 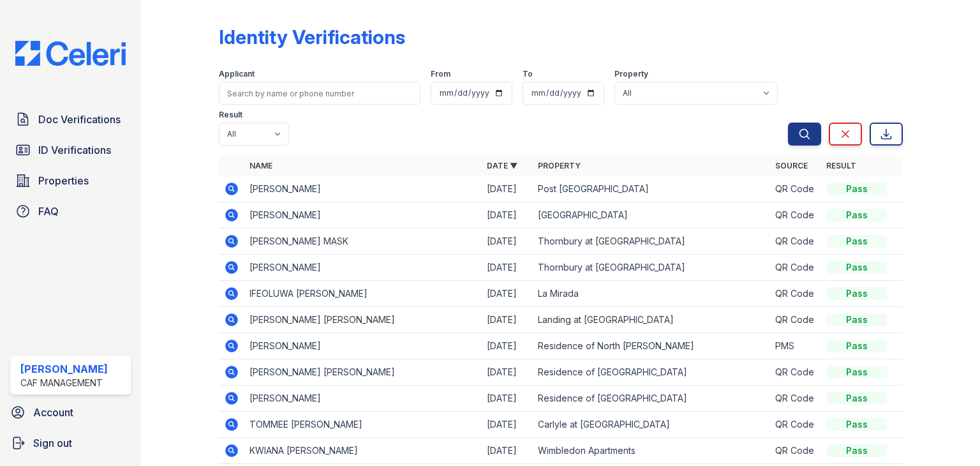 What do you see at coordinates (632, 74) in the screenshot?
I see `label: Property` at bounding box center [632, 74].